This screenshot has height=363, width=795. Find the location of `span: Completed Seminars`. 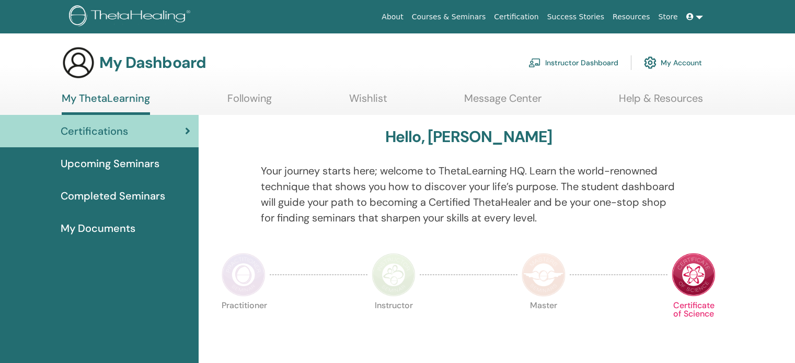

span: Completed Seminars is located at coordinates (113, 196).